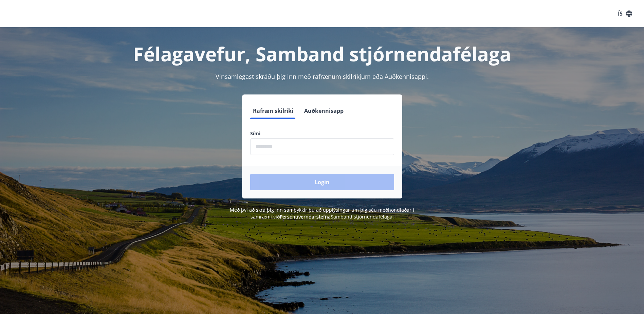 This screenshot has height=314, width=644. Describe the element at coordinates (322, 76) in the screenshot. I see `span: Vinsamlegast skráðu þig inn með rafrænum skilríkjum eða Auðkennisappi.` at that location.